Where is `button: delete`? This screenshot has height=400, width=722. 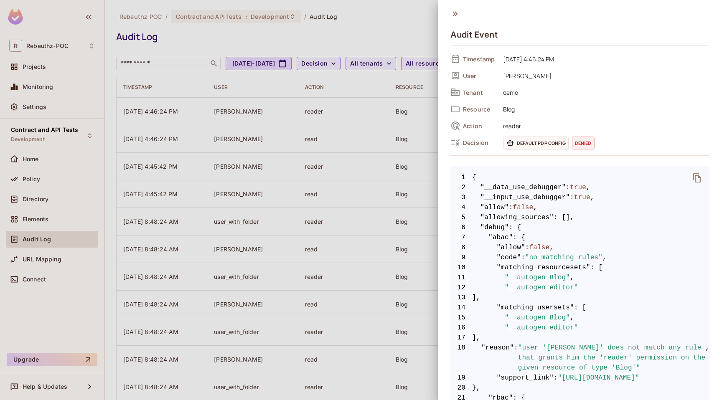
button: delete is located at coordinates (697, 178).